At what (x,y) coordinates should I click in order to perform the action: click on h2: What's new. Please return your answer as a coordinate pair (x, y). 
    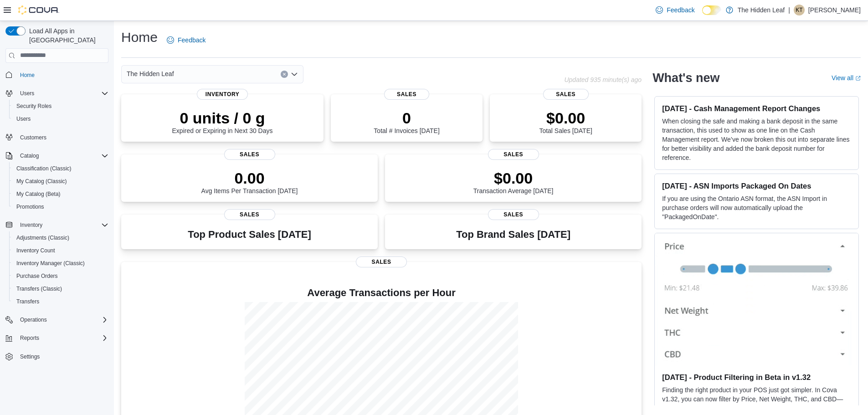
    Looking at the image, I should click on (685, 78).